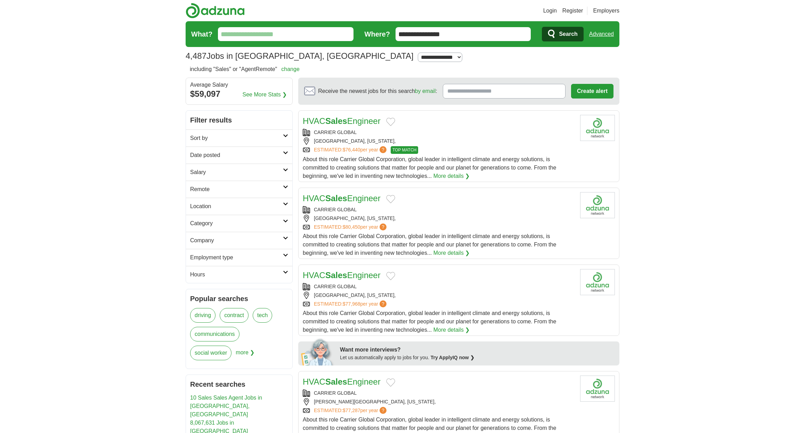  I want to click on h2: Company, so click(236, 240).